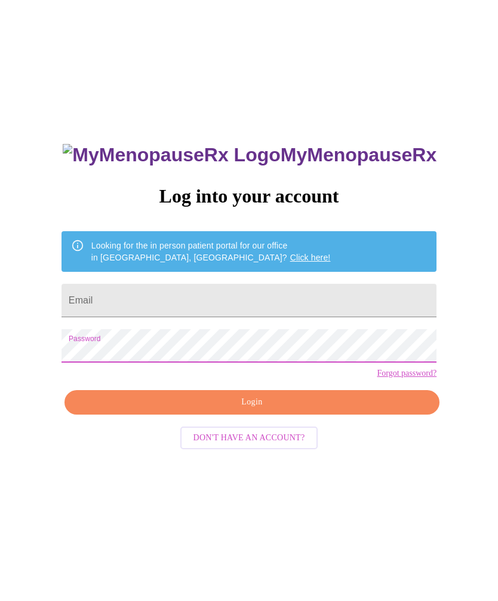  Describe the element at coordinates (171, 155) in the screenshot. I see `img: MyMenopauseRx Logo` at that location.